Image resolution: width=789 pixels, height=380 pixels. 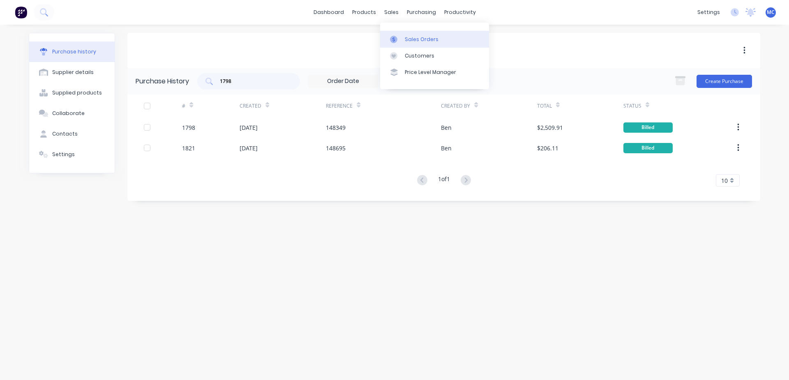 What do you see at coordinates (68, 113) in the screenshot?
I see `div: Collaborate` at bounding box center [68, 113].